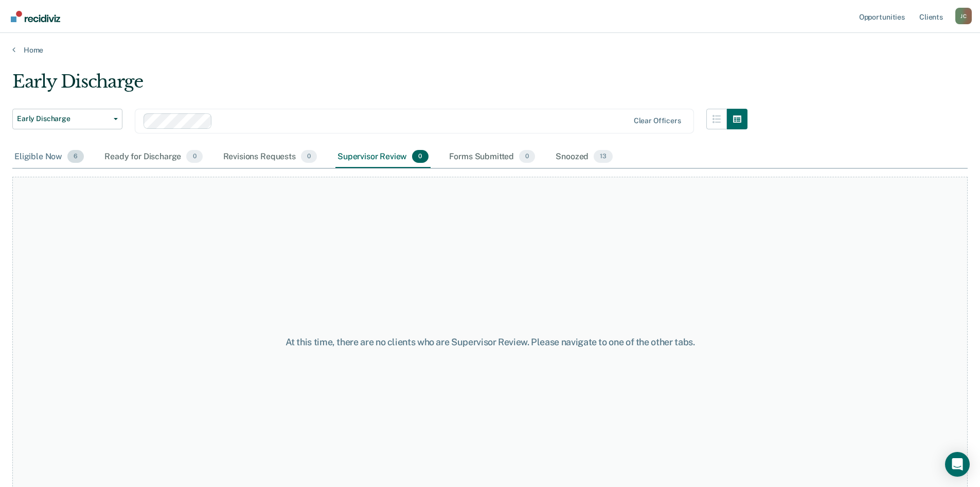 This screenshot has width=980, height=487. I want to click on button: Early Discharge, so click(67, 119).